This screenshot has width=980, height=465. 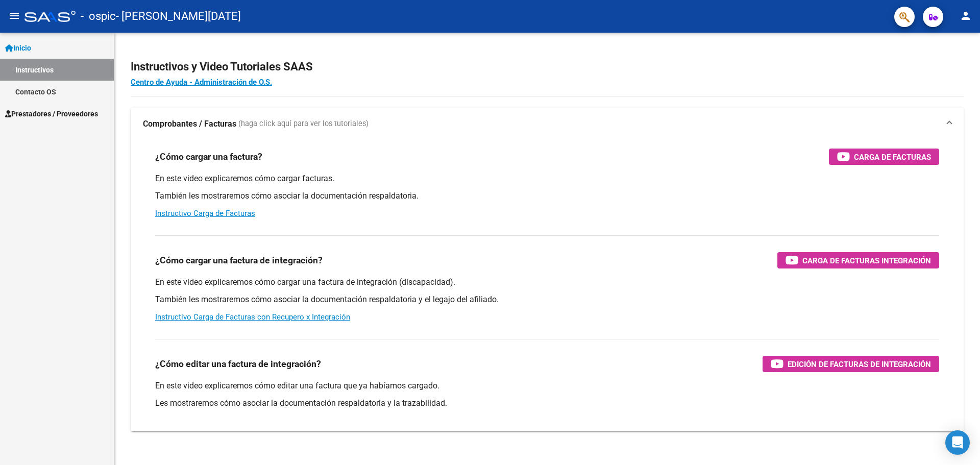 What do you see at coordinates (892, 157) in the screenshot?
I see `span: Carga de Facturas` at bounding box center [892, 157].